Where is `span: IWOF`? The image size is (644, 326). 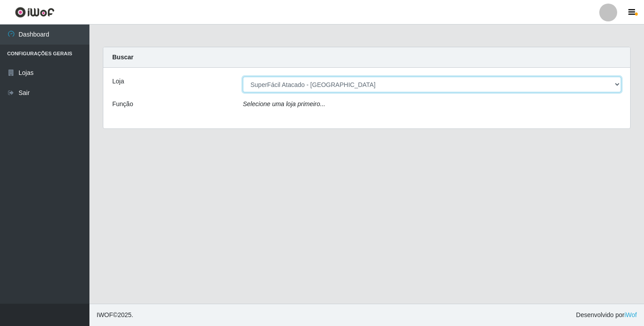 span: IWOF is located at coordinates (105, 315).